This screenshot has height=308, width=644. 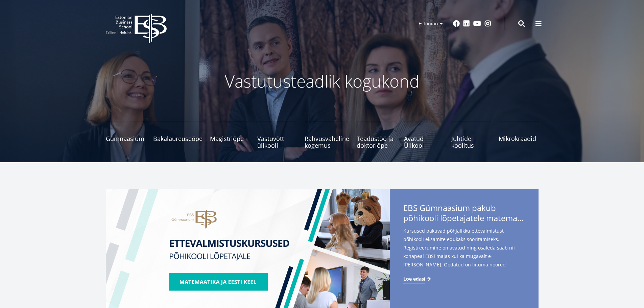 What do you see at coordinates (464, 214) in the screenshot?
I see `span: EBS Gümnaasium pakub` at bounding box center [464, 214].